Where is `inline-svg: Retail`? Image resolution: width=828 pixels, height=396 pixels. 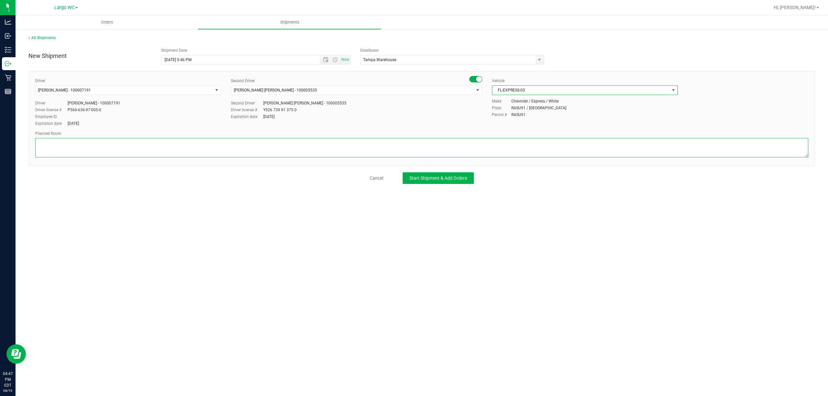 inline-svg: Retail is located at coordinates (8, 78).